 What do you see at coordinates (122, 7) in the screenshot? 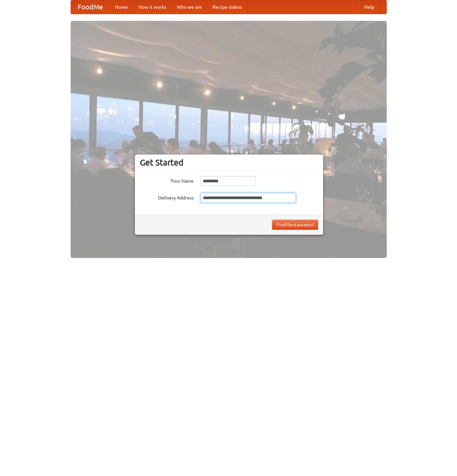
I see `a: Home` at bounding box center [122, 7].